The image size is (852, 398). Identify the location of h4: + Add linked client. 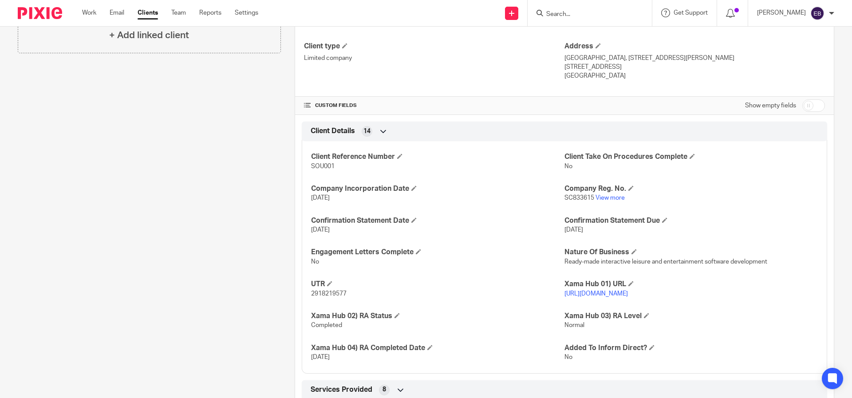
(149, 35).